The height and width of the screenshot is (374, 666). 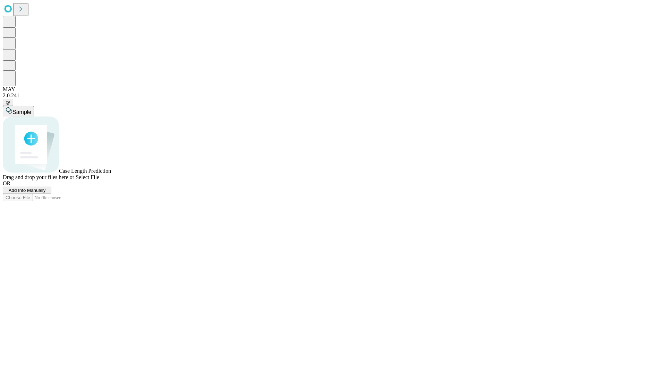 I want to click on span: Drag and drop your files here or, so click(x=38, y=177).